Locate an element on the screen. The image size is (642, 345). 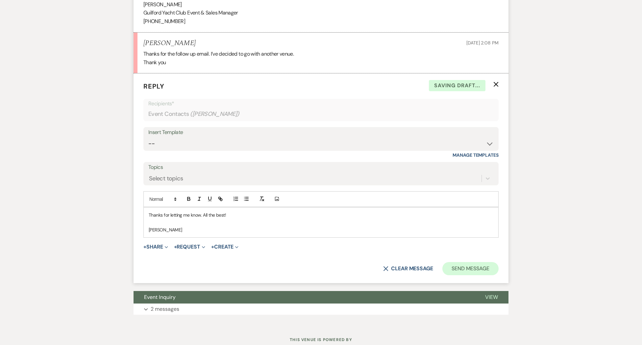
button: Send Message is located at coordinates (470, 268).